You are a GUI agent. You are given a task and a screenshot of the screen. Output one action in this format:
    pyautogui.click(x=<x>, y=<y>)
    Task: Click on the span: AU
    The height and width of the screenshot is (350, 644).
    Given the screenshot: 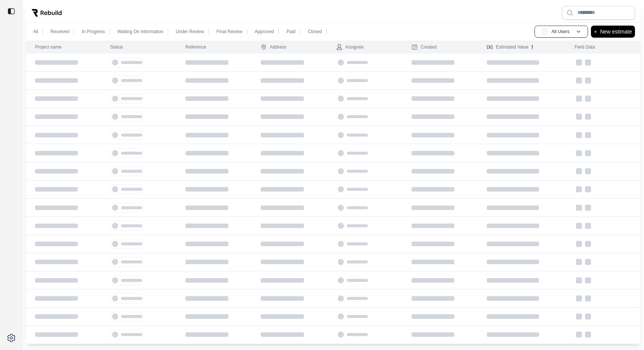 What is the action you would take?
    pyautogui.click(x=544, y=32)
    